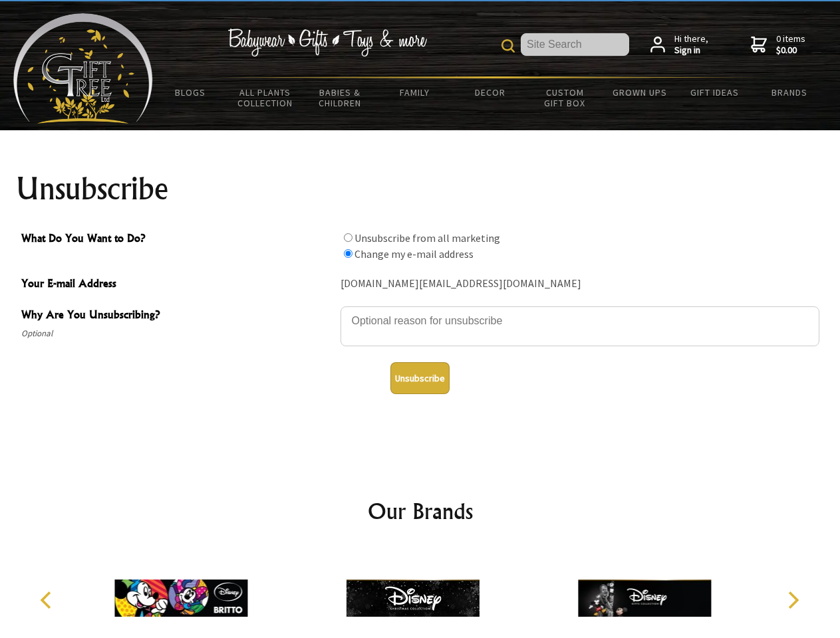  I want to click on input: Site Search, so click(575, 45).